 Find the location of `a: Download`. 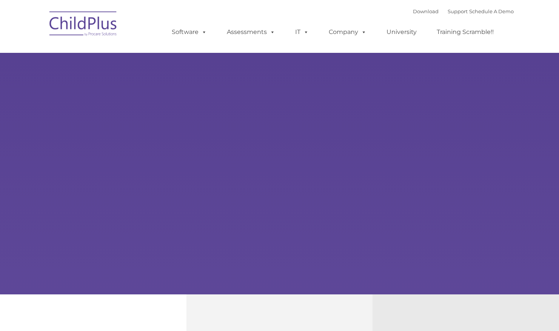

a: Download is located at coordinates (426, 11).